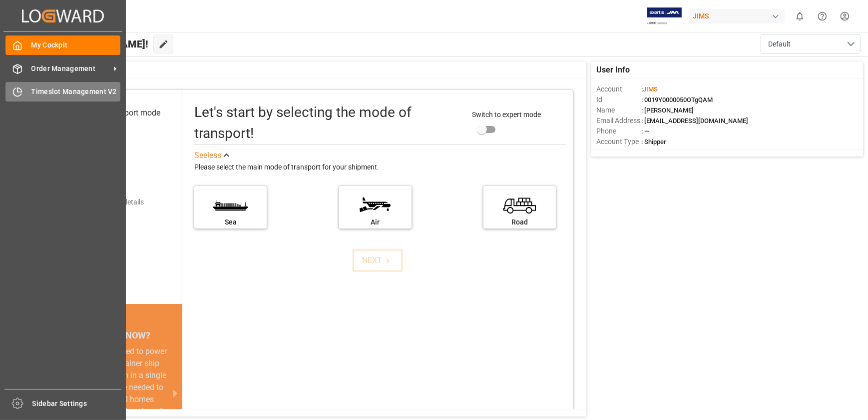  Describe the element at coordinates (619, 100) in the screenshot. I see `span: Id` at that location.